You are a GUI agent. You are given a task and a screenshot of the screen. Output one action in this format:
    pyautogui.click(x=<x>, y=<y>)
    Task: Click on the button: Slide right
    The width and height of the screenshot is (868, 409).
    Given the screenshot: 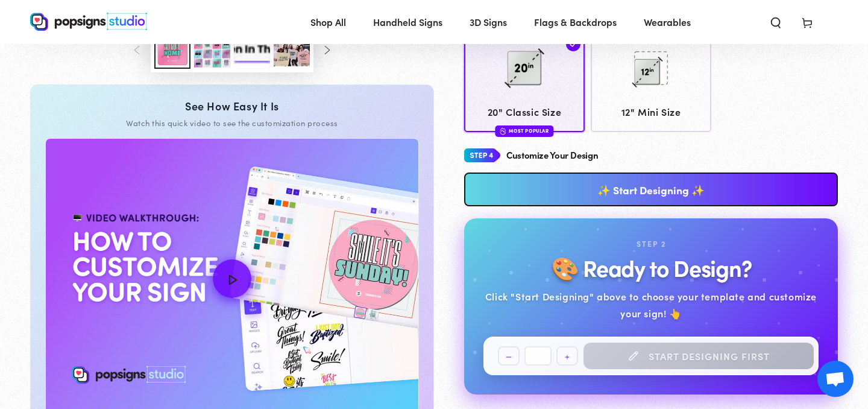 What is the action you would take?
    pyautogui.click(x=327, y=51)
    